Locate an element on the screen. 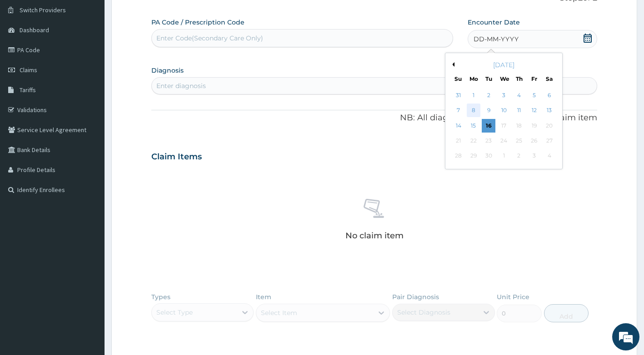  div: Choose Wednesday, September 3rd, 2025 is located at coordinates (504, 95).